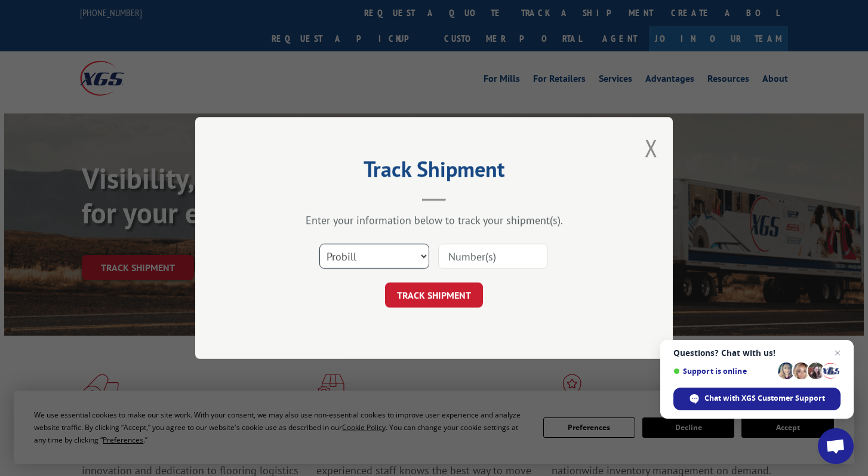  I want to click on span: Questions? Chat with us!, so click(757, 353).